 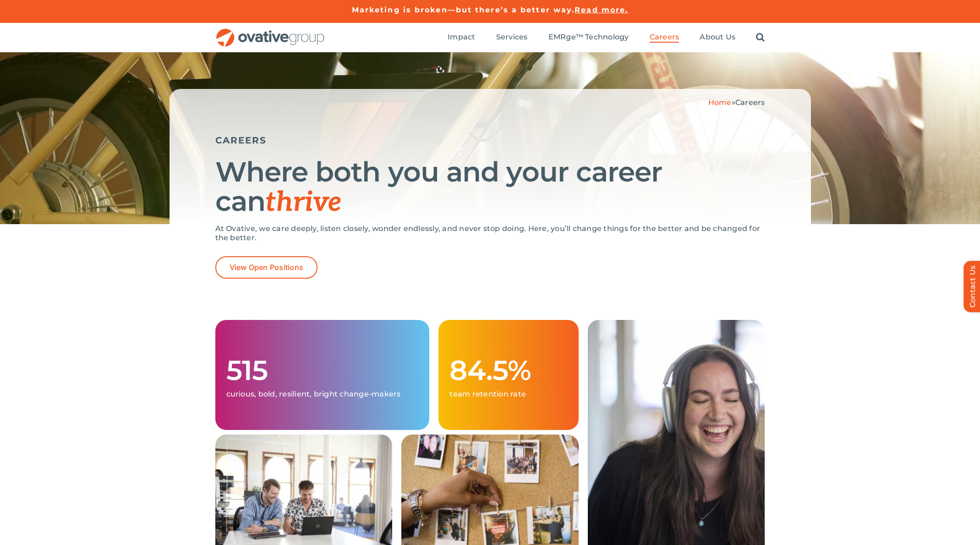 What do you see at coordinates (490, 234) in the screenshot?
I see `p: At Ovative, we care deeply, listen closely, wonder endlessly, and never stop doing. Here, you’ll ...` at bounding box center [490, 234].